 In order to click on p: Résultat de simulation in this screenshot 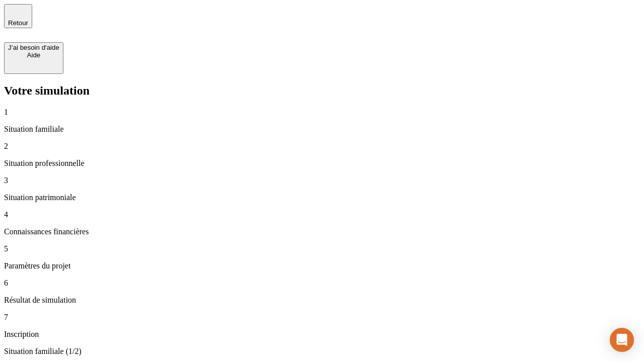, I will do `click(322, 300)`.